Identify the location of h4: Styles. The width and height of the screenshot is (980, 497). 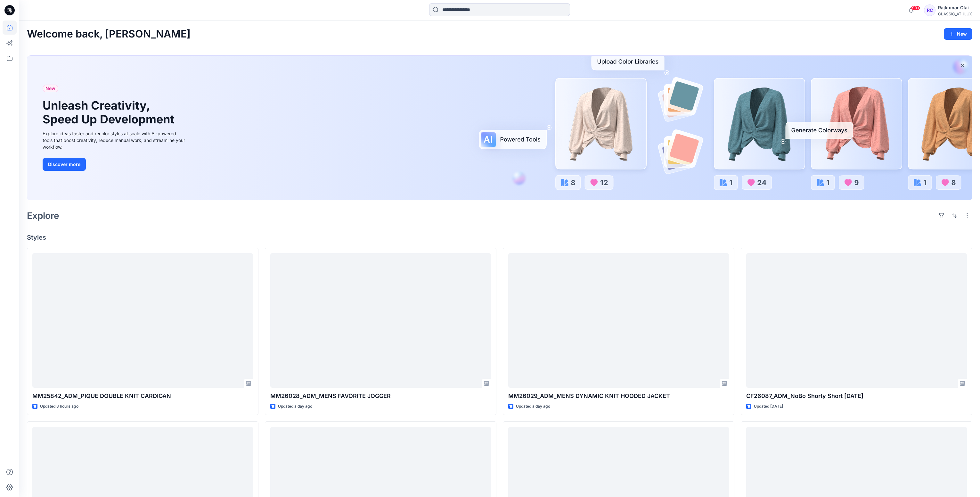
(500, 237).